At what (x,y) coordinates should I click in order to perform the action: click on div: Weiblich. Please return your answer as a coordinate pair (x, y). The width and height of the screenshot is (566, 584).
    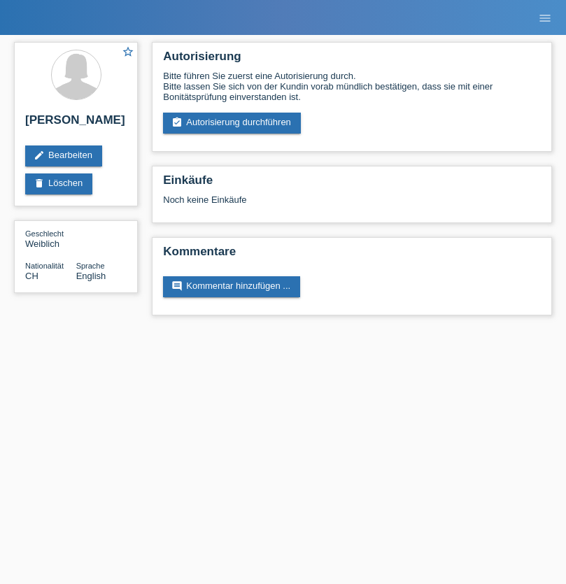
    Looking at the image, I should click on (50, 238).